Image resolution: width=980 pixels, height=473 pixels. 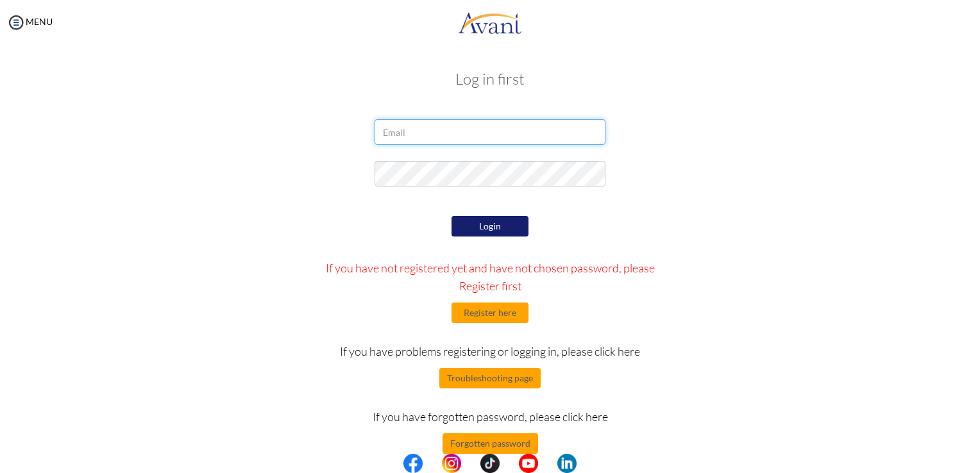 What do you see at coordinates (490, 378) in the screenshot?
I see `button: Troubleshooting page` at bounding box center [490, 378].